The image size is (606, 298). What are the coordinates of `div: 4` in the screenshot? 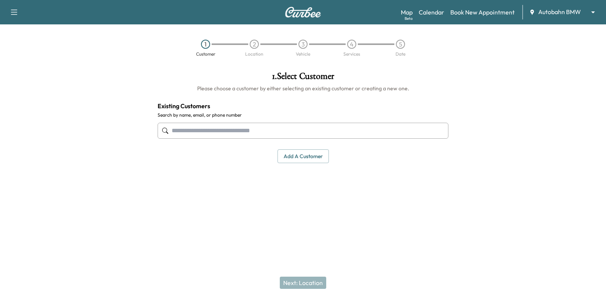 It's located at (352, 44).